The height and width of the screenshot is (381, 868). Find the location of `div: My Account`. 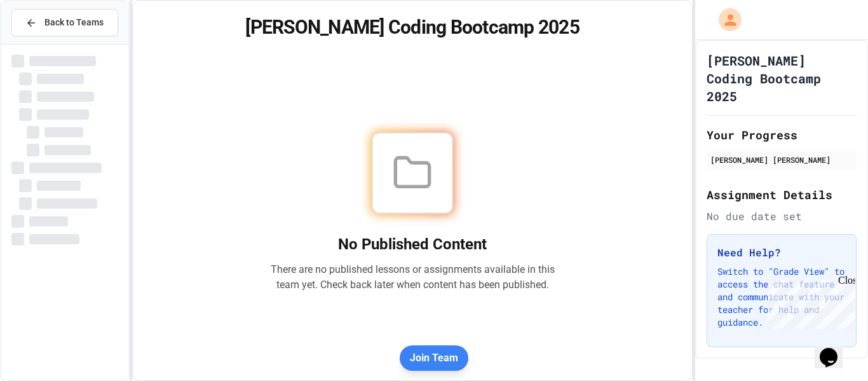

div: My Account is located at coordinates (725, 20).